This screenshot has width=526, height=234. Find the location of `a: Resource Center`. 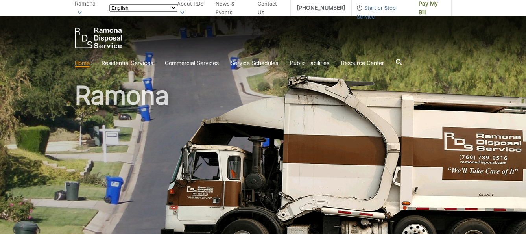

a: Resource Center is located at coordinates (363, 63).